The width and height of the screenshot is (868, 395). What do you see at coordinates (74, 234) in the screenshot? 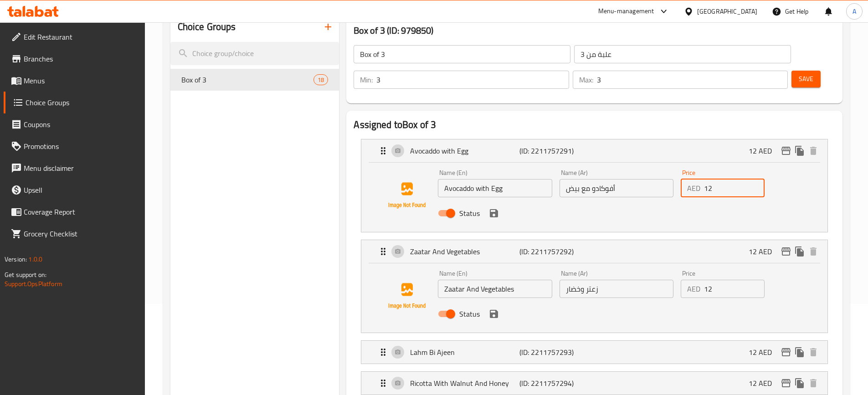
I see `a: Grocery Checklist` at bounding box center [74, 234].